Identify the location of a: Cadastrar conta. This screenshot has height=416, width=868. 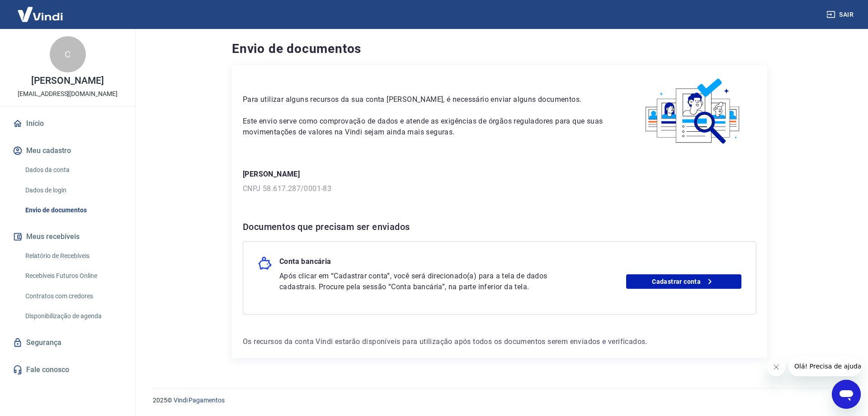
(684, 282).